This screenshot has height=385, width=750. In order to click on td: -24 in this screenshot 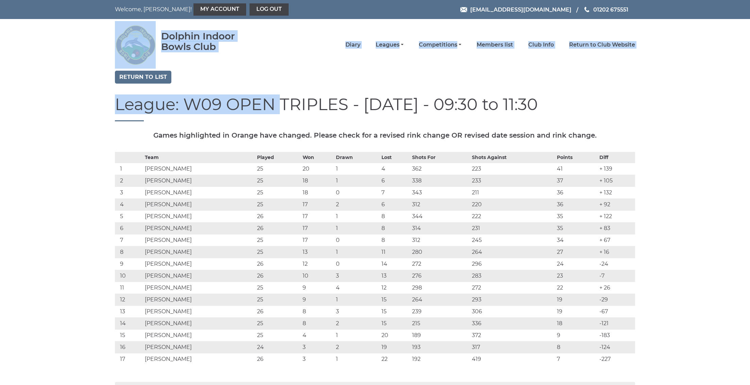, I will do `click(616, 264)`.